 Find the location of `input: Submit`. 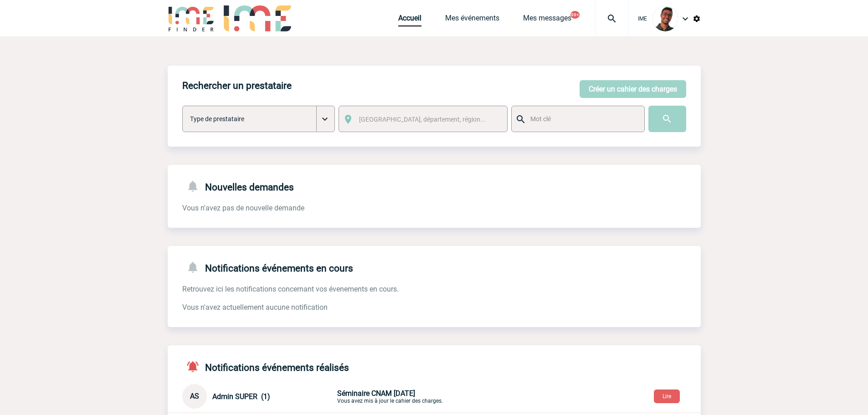

input: Submit is located at coordinates (667, 119).